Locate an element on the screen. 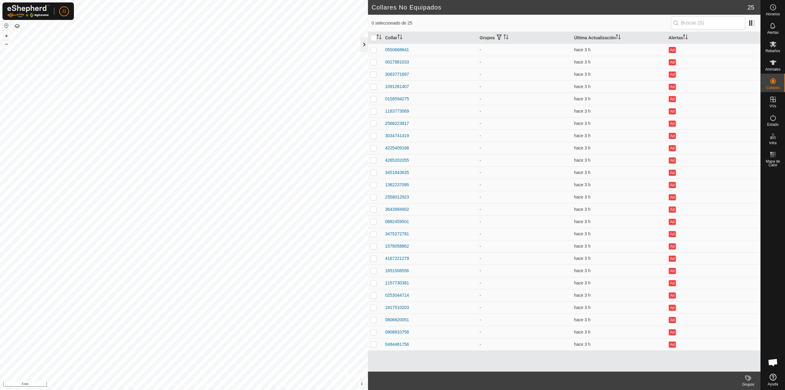 The image size is (785, 390). div: 3063771697 is located at coordinates (397, 74).